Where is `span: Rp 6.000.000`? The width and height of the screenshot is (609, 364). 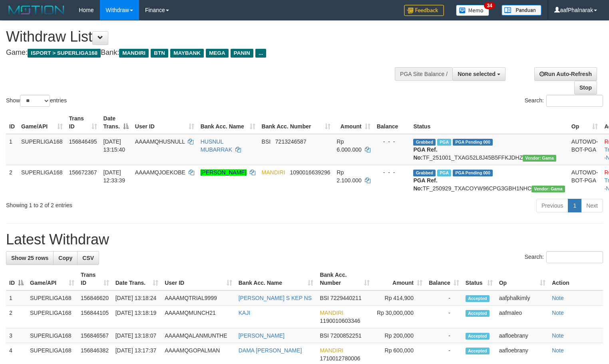 span: Rp 6.000.000 is located at coordinates (349, 146).